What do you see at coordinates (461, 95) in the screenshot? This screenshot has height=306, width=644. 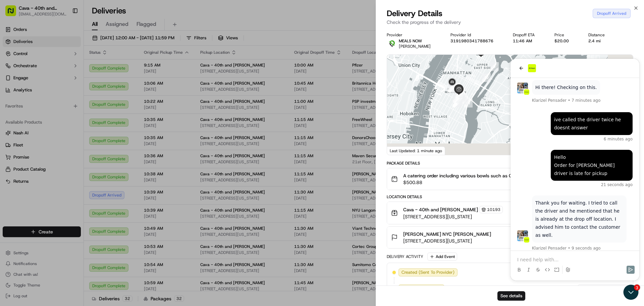 I see `div: 28` at bounding box center [461, 95].